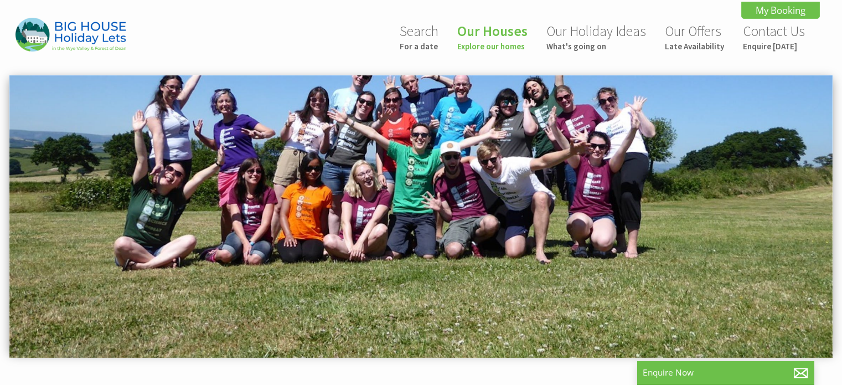 Image resolution: width=842 pixels, height=385 pixels. What do you see at coordinates (596, 46) in the screenshot?
I see `small: What's going on` at bounding box center [596, 46].